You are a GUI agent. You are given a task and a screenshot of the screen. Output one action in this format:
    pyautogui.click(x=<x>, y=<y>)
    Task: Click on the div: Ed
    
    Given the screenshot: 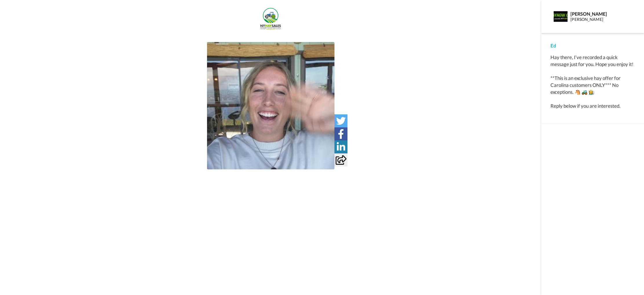 What is the action you would take?
    pyautogui.click(x=592, y=46)
    